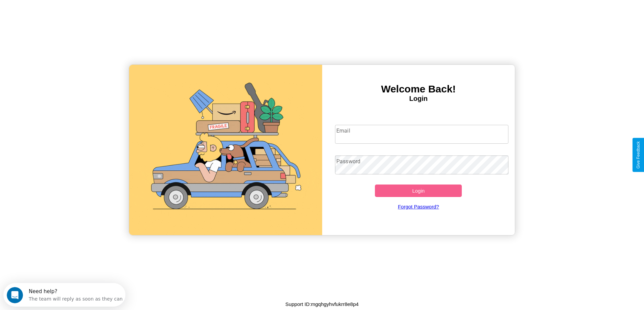 This screenshot has width=644, height=310. What do you see at coordinates (322, 304) in the screenshot?
I see `p: Support ID: mgqhgyhvfukrr8e8p4` at bounding box center [322, 304].